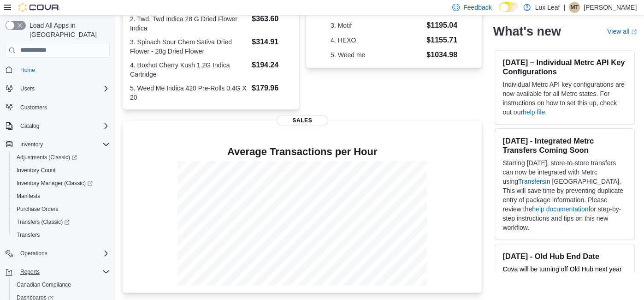 The width and height of the screenshot is (644, 300). Describe the element at coordinates (442, 55) in the screenshot. I see `dd: $1034.98` at that location.